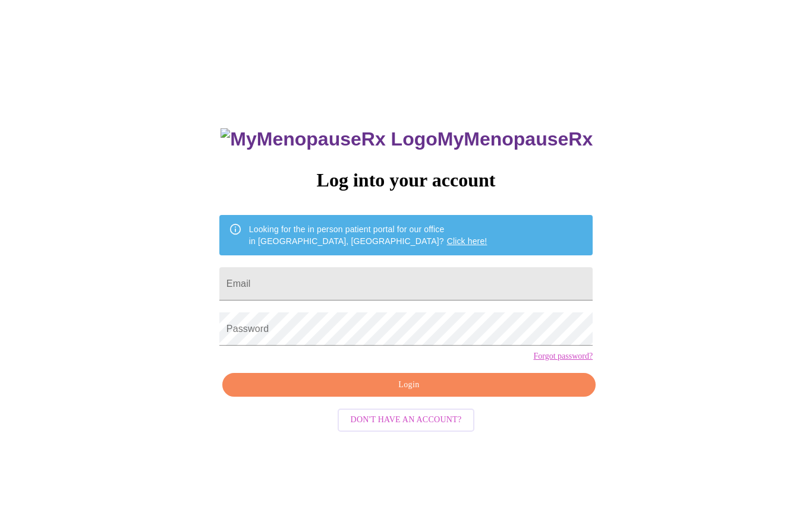  What do you see at coordinates (409, 385) in the screenshot?
I see `span: Login` at bounding box center [409, 385].